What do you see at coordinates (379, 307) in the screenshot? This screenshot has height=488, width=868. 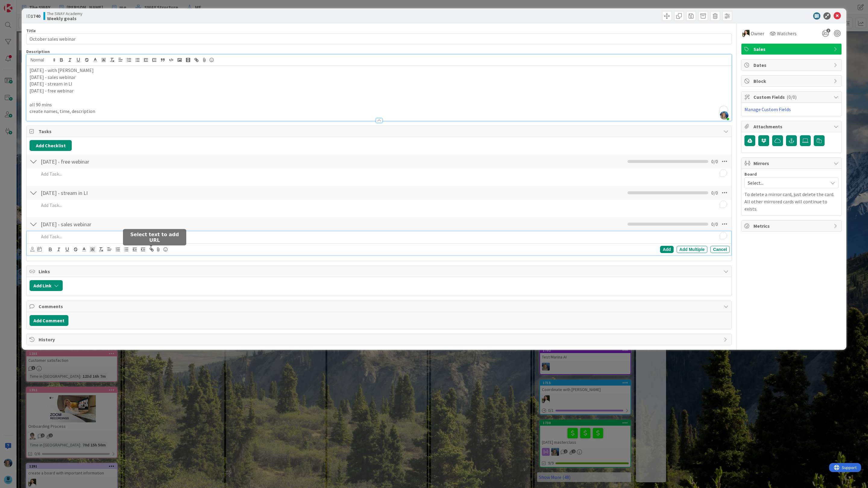 I see `span: Comments` at bounding box center [379, 307].